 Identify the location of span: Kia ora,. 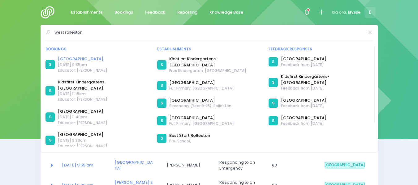
(339, 12).